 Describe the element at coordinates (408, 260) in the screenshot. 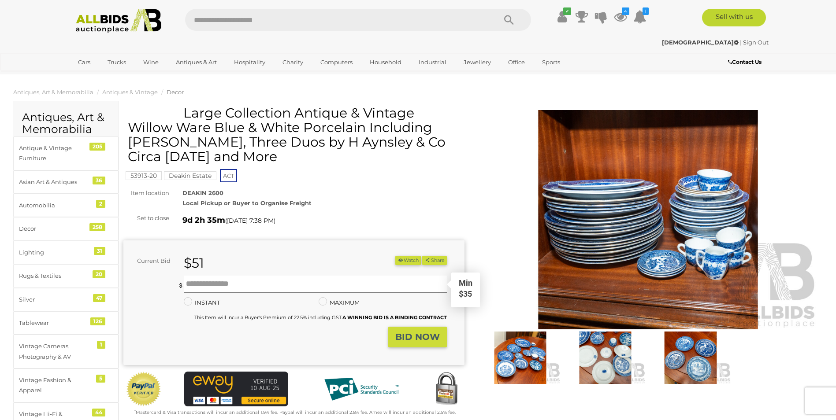

I see `button: Watch` at that location.